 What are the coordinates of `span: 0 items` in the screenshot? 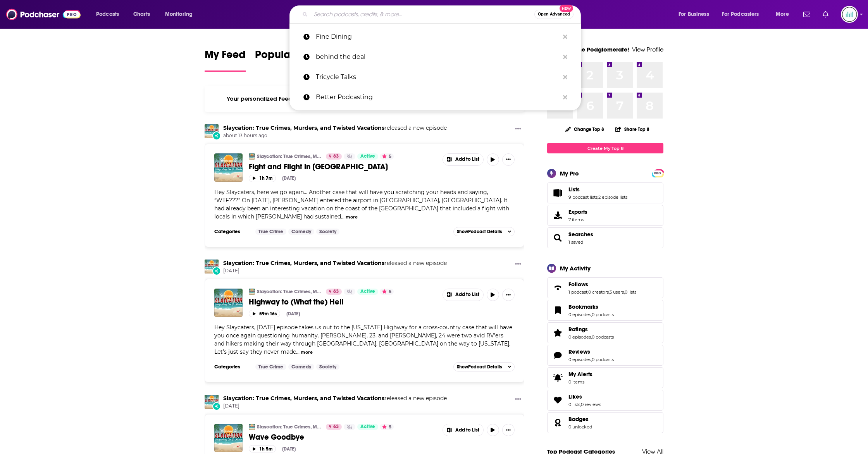 It's located at (580, 382).